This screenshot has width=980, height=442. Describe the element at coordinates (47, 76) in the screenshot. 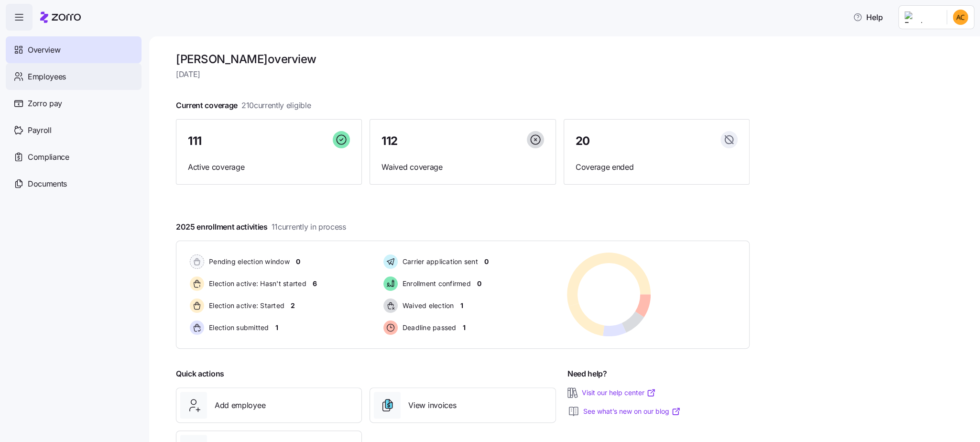

I see `span: Employees` at that location.